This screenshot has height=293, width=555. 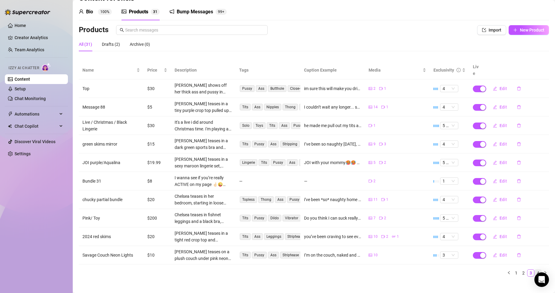 I want to click on span: import, so click(x=484, y=30).